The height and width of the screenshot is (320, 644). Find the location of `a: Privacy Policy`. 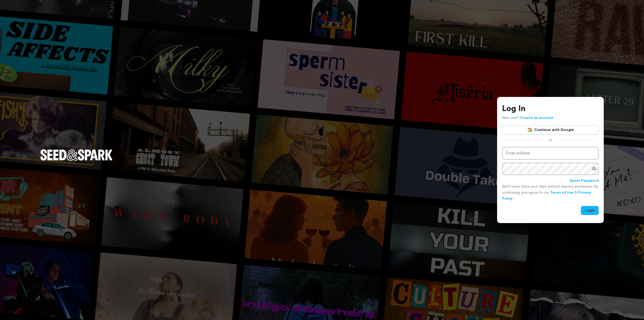

a: Privacy Policy is located at coordinates (547, 196).